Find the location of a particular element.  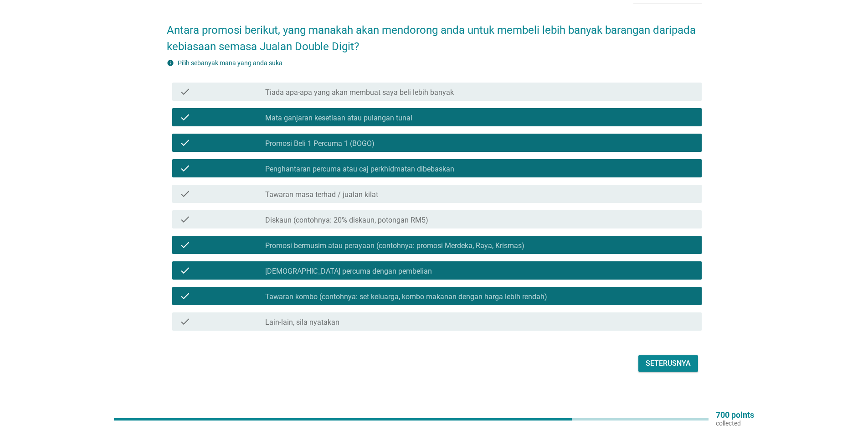

label: Promosi Beli 1 Percuma 1 (BOGO) is located at coordinates (320, 143).